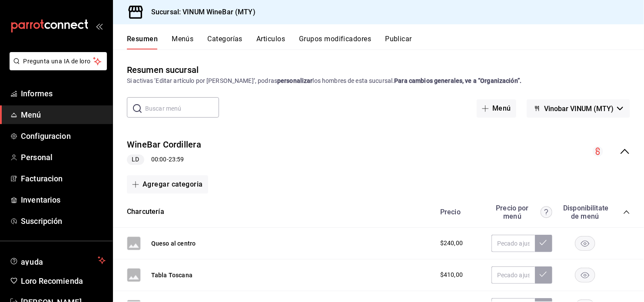 This screenshot has height=302, width=644. Describe the element at coordinates (167, 185) in the screenshot. I see `button: Agregar categoria` at that location.